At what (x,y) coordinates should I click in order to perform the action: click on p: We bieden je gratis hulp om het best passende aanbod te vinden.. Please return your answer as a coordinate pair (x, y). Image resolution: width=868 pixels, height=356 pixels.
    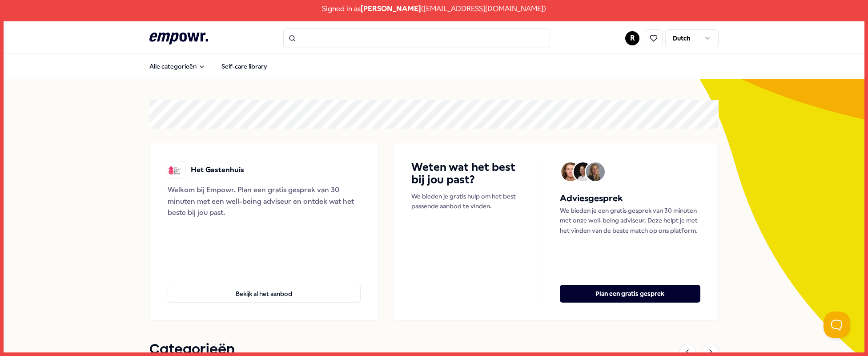
    Looking at the image, I should click on (468, 201).